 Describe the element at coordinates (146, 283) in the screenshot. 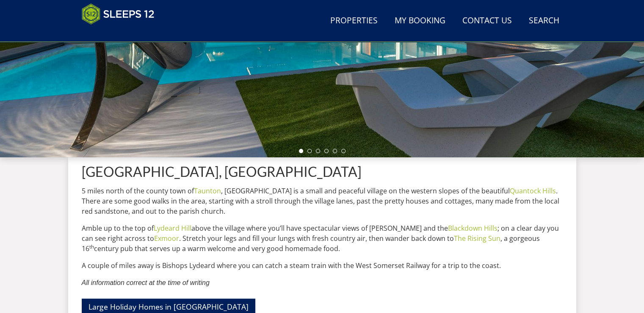

I see `font: All information correct at the time of writing` at that location.